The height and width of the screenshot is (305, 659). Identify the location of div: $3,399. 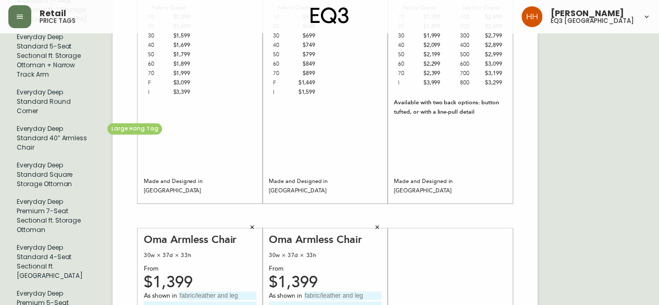
(180, 92).